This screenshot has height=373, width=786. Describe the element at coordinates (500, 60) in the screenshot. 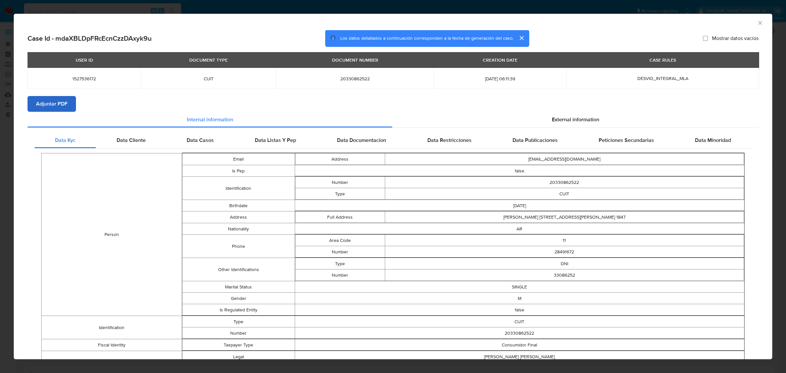

I see `div: CREATION DATE` at that location.